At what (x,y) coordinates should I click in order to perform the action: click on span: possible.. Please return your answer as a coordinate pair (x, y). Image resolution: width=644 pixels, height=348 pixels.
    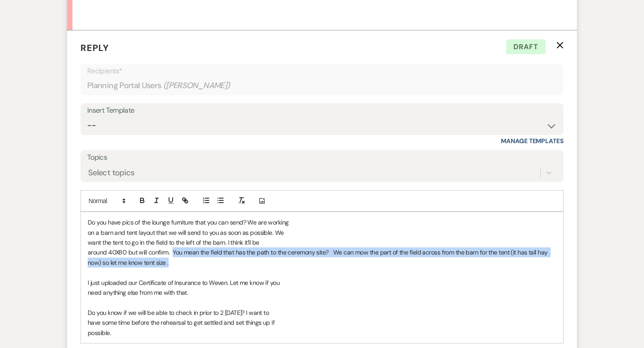
    Looking at the image, I should click on (100, 333).